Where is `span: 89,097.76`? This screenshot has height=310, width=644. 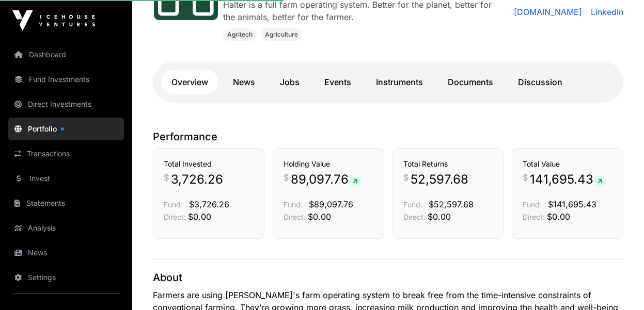 span: 89,097.76 is located at coordinates (326, 180).